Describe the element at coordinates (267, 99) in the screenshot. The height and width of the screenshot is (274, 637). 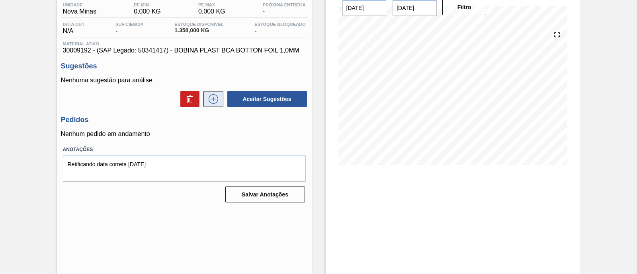
I see `button: Aceitar Sugestões` at that location.